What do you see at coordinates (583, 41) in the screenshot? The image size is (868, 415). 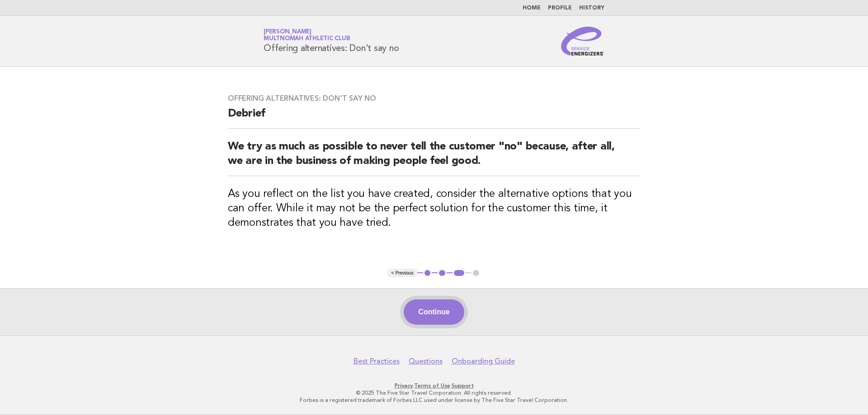 I see `img: Service Energizers` at bounding box center [583, 41].